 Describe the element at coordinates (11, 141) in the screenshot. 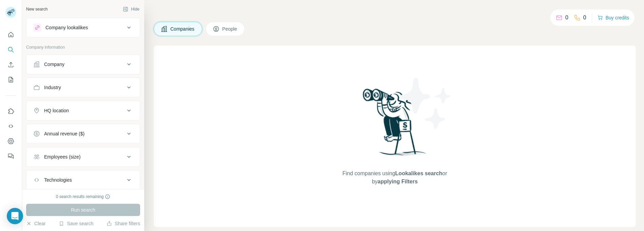

I see `button: Dashboard` at that location.